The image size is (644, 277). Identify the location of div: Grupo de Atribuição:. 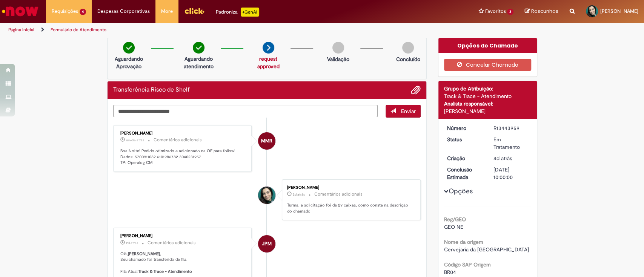
(487, 88).